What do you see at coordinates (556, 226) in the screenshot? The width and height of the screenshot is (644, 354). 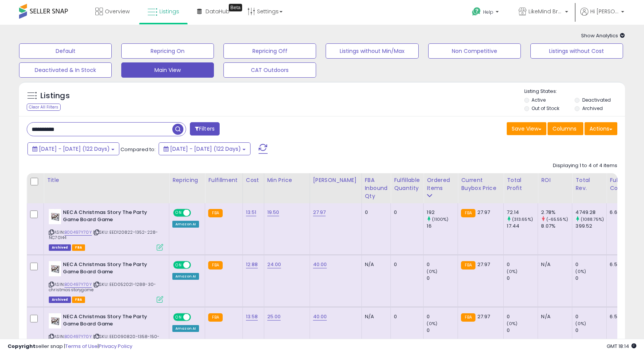 I see `div: 8.07%` at bounding box center [556, 226].